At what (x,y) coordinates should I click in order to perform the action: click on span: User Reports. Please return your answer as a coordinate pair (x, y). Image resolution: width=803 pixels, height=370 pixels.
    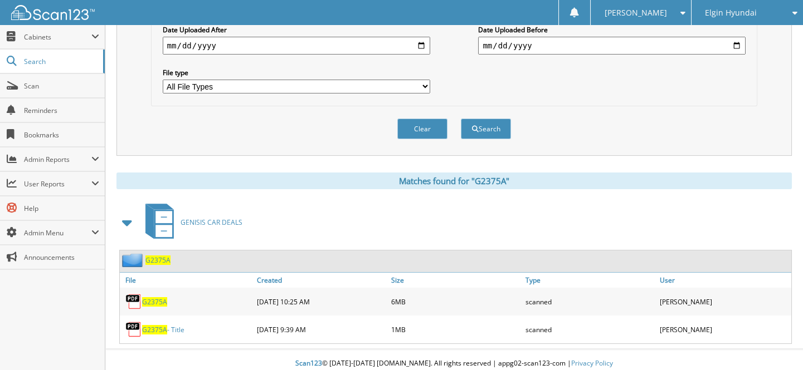
    Looking at the image, I should click on (57, 184).